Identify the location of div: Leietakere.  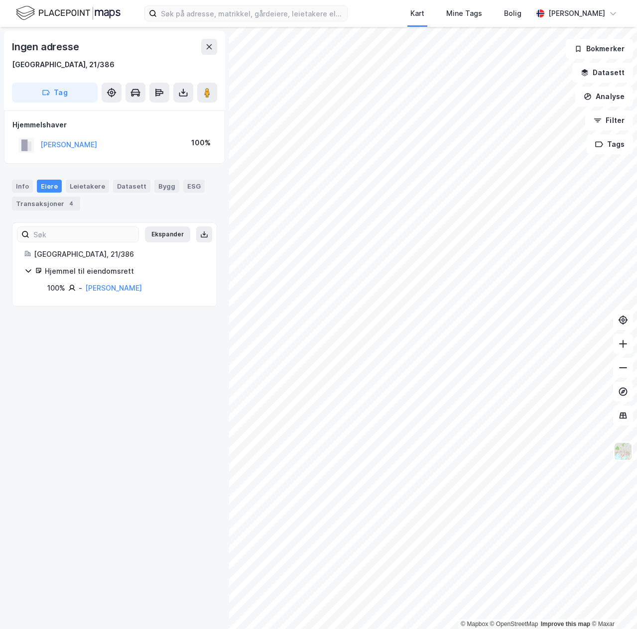
(87, 186).